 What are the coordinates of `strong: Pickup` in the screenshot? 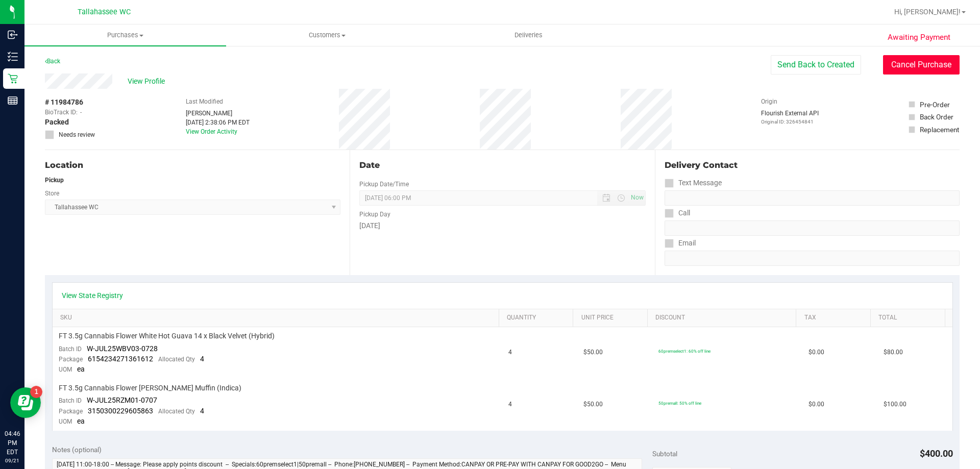 It's located at (54, 180).